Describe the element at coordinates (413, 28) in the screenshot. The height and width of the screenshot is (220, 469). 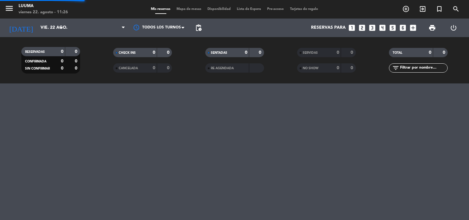
I see `i: add_box` at that location.